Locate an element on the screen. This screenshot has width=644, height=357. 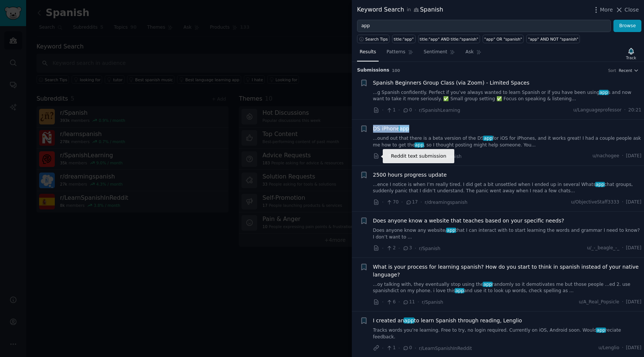
span: Ask is located at coordinates (469, 52).